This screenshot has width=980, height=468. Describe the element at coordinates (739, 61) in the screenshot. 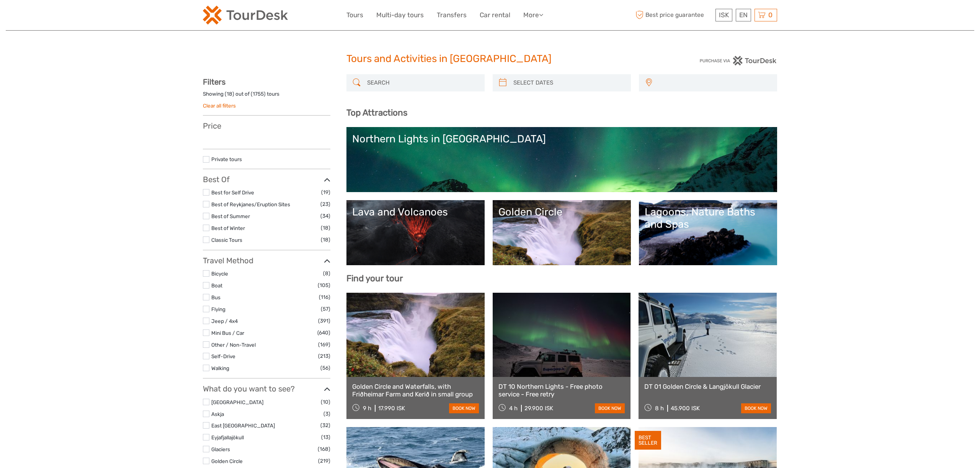

I see `img: PurchaseViaTourDesk.png` at that location.